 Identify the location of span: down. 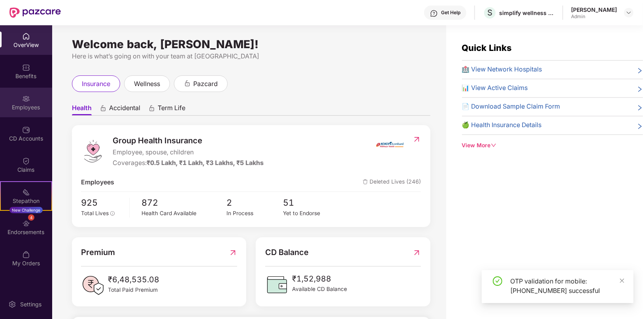
(494, 146).